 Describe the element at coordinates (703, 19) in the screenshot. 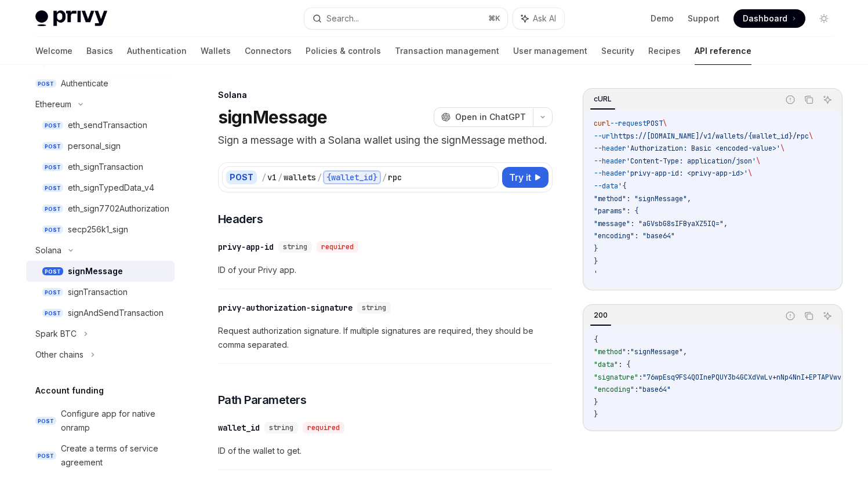

I see `a: Support` at that location.